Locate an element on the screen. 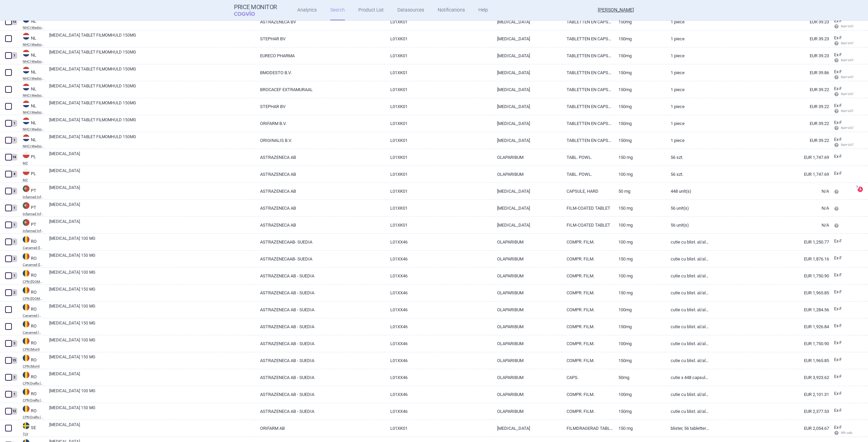 This screenshot has width=868, height=442. a: PTPTInfarmed Infomed is located at coordinates (31, 226).